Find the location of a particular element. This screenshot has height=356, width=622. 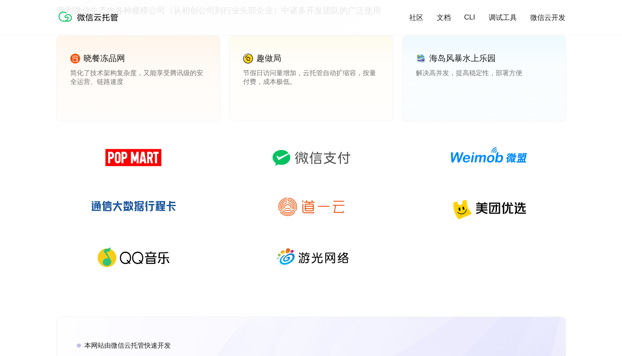

p: 解决高并发，提高稳定性，部署方便 is located at coordinates (484, 77).